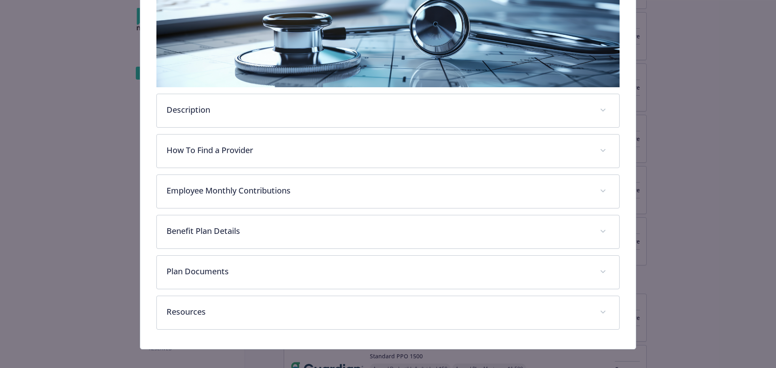  I want to click on p: Benefit Plan Details, so click(378, 231).